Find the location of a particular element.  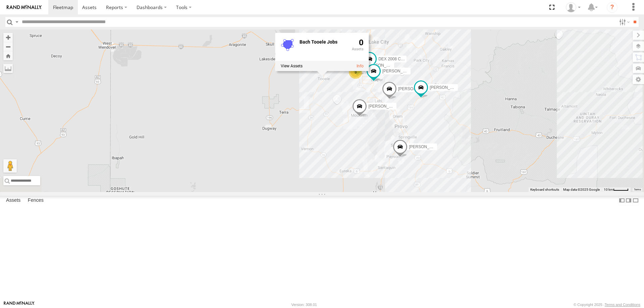

div: 0 is located at coordinates (357, 49).